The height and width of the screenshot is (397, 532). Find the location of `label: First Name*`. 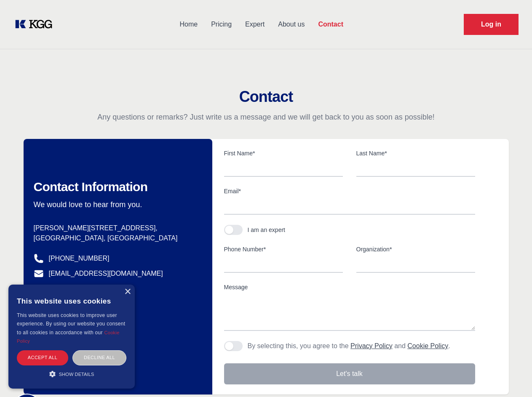

label: First Name* is located at coordinates (284, 154).